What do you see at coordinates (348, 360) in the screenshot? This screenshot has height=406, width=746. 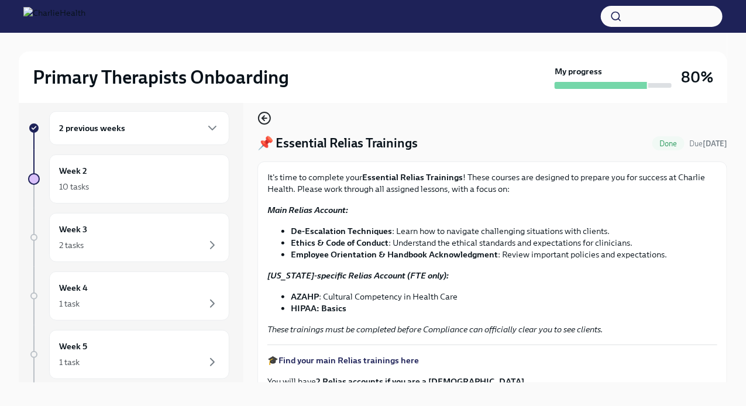 I see `strong: Find your main Relias trainings here` at bounding box center [348, 360].